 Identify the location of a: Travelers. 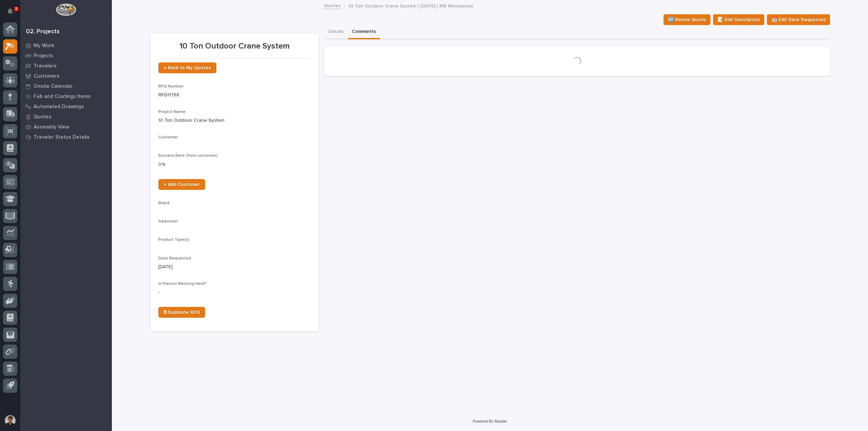
(66, 65).